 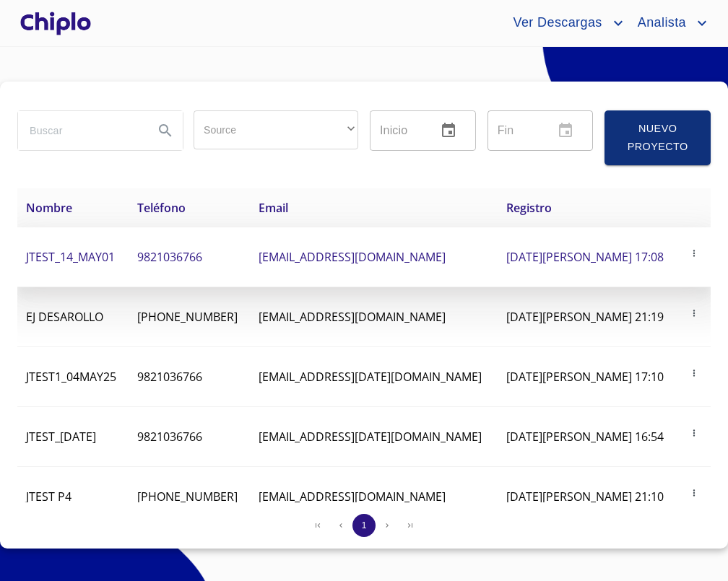 What do you see at coordinates (528, 208) in the screenshot?
I see `span: Registro` at bounding box center [528, 208].